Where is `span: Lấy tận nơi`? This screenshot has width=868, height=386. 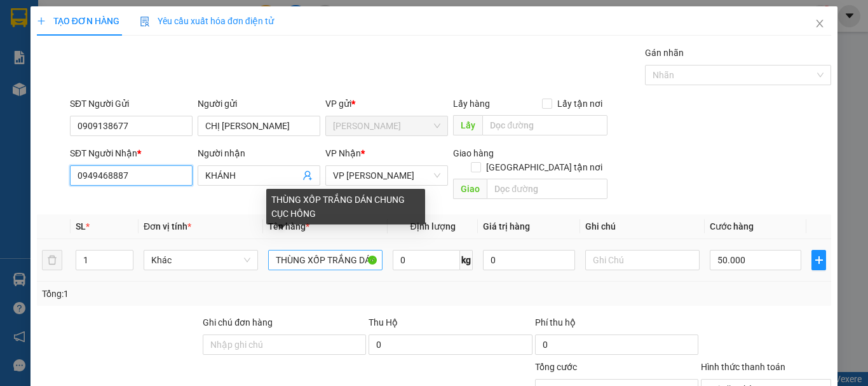
span: Lấy tận nơi is located at coordinates (579, 104).